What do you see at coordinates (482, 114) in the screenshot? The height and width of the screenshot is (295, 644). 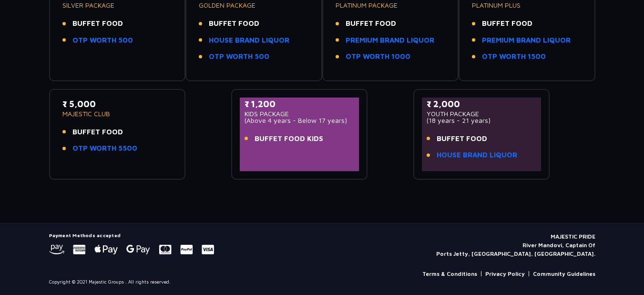 I see `p: YOUTH PACKAGE` at bounding box center [482, 114].